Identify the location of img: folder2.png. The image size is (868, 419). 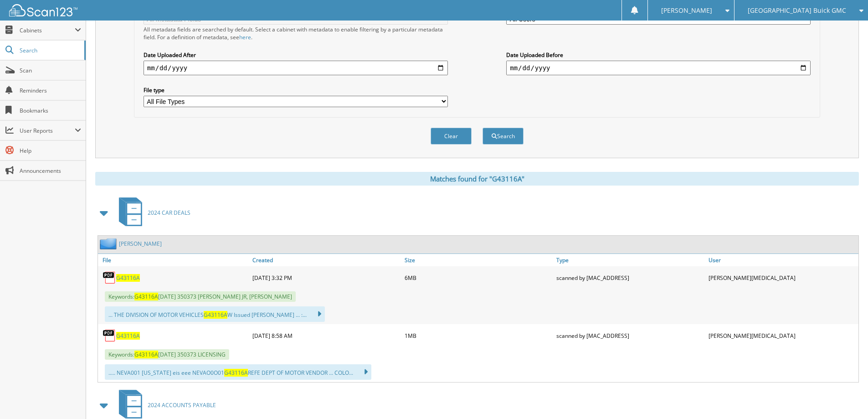
(110, 243).